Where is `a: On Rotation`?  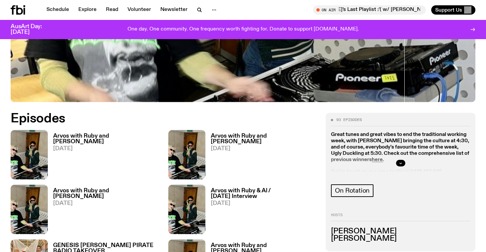 a: On Rotation is located at coordinates (352, 191).